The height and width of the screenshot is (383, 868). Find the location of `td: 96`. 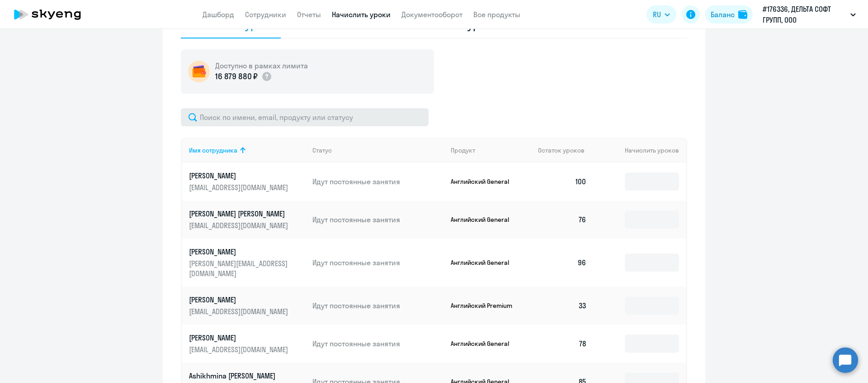

td: 96 is located at coordinates (563, 262).